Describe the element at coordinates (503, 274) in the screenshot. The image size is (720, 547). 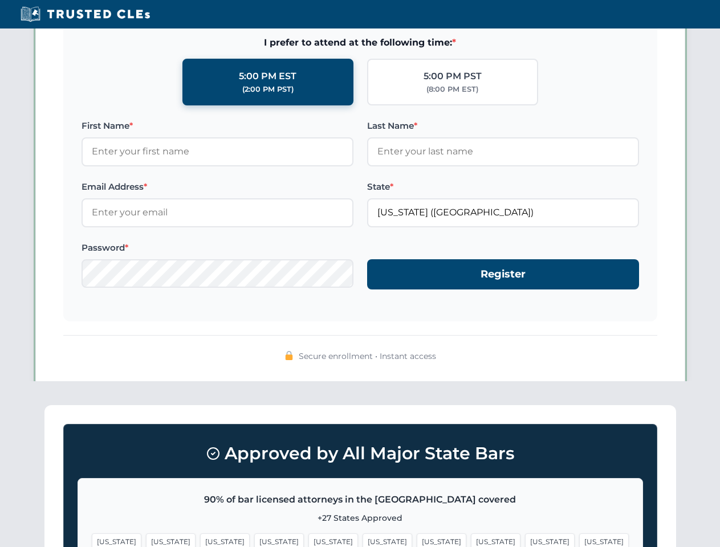
I see `button: Register` at that location.